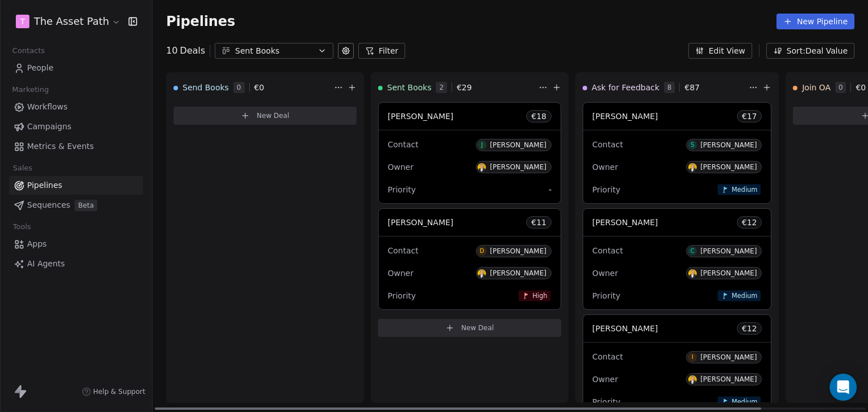  I want to click on span: People, so click(40, 68).